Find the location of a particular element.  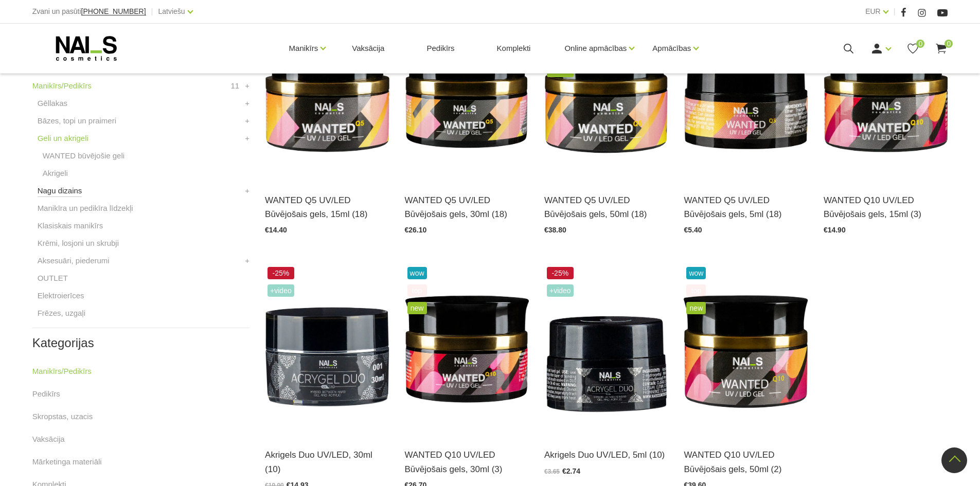

a: WANTED Q5 UV/LED Būvējošais gels, 30ml (18) is located at coordinates (466, 207).